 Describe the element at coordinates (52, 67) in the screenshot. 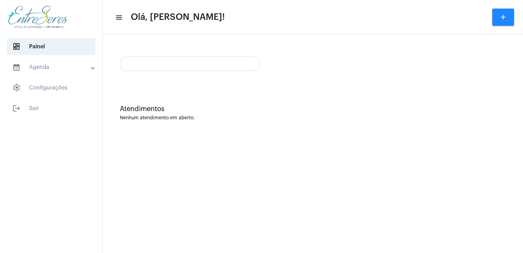

I see `mat-panel-title: Agenda` at that location.